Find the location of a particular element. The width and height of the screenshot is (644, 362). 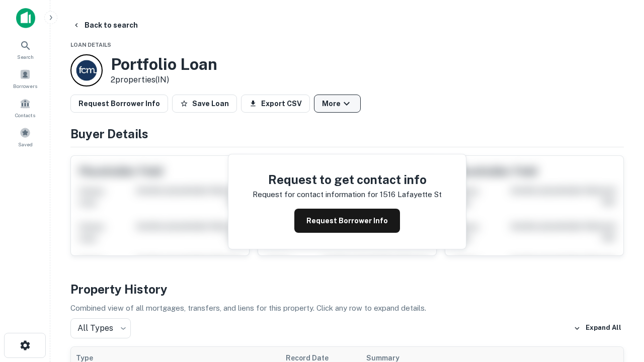

span: Saved is located at coordinates (25, 144).